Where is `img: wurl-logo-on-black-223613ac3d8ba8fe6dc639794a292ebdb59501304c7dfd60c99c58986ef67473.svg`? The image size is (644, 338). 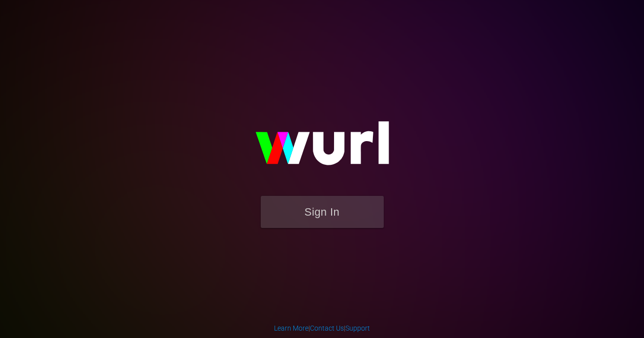
img: wurl-logo-on-black-223613ac3d8ba8fe6dc639794a292ebdb59501304c7dfd60c99c58986ef67473.svg is located at coordinates (323, 148).